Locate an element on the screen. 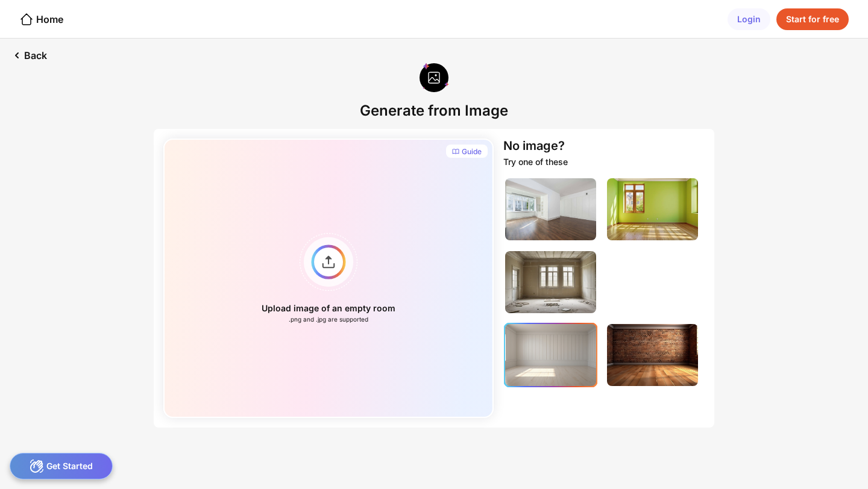 This screenshot has width=868, height=489. div: Login is located at coordinates (748, 19).